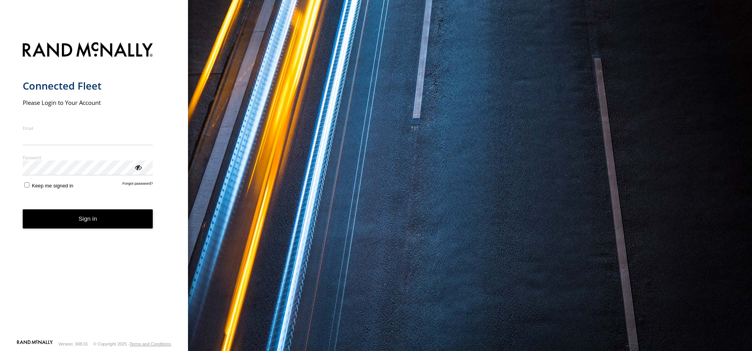  I want to click on input: Keep me signed in, so click(27, 185).